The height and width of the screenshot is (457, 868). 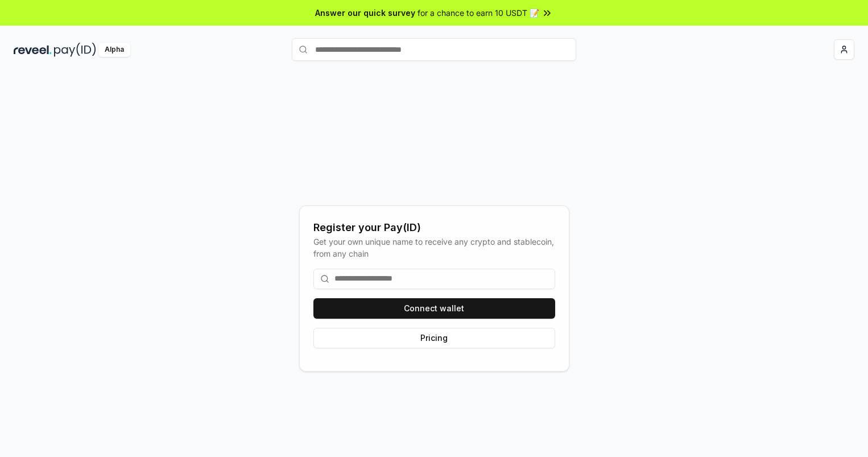 I want to click on span: Answer our quick survey, so click(x=365, y=13).